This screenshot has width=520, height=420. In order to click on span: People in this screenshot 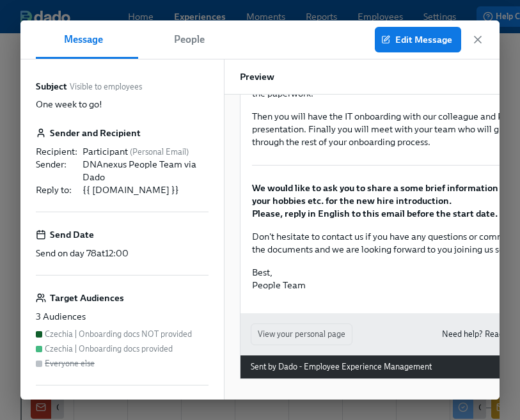, I will do `click(190, 40)`.